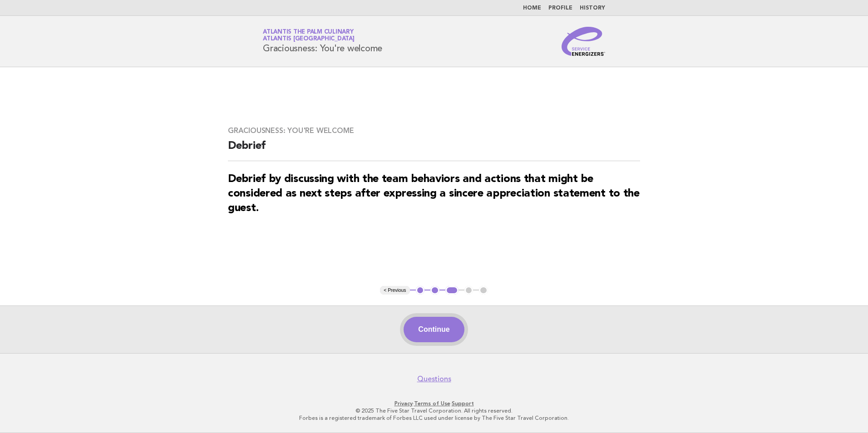  What do you see at coordinates (462, 404) in the screenshot?
I see `a: Support` at bounding box center [462, 404].